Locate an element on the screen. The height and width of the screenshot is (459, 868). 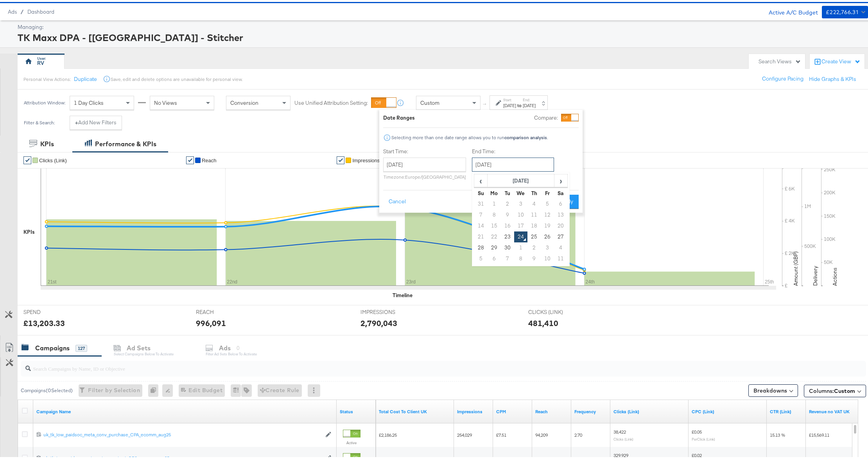
div: Search Views is located at coordinates (780, 60).